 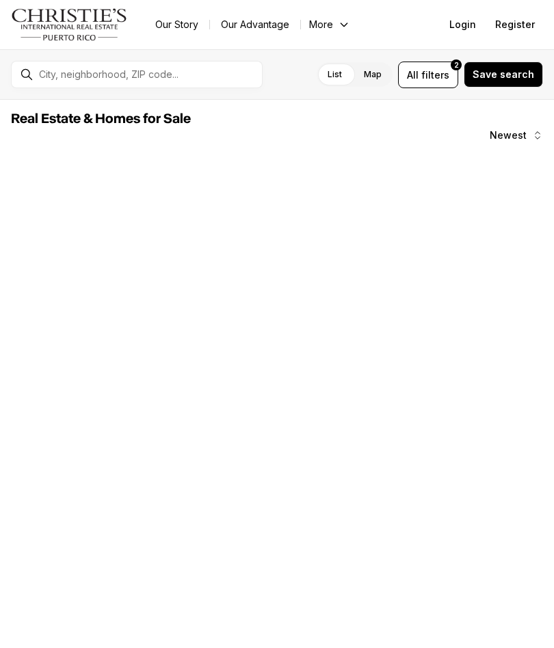 I want to click on a: logo, so click(x=69, y=25).